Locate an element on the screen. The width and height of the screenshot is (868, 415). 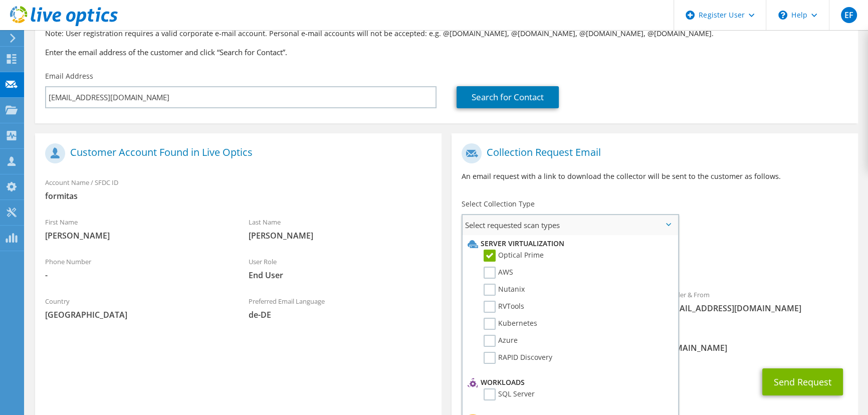
div: CC & Reply To is located at coordinates (654, 341).